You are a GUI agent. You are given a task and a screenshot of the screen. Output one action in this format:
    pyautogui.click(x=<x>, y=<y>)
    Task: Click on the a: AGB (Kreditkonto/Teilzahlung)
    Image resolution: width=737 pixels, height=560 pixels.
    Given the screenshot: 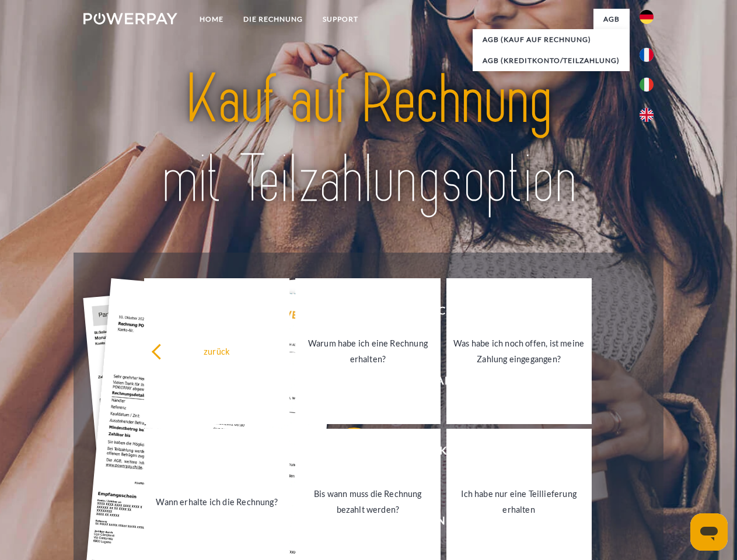 What is the action you would take?
    pyautogui.click(x=551, y=61)
    